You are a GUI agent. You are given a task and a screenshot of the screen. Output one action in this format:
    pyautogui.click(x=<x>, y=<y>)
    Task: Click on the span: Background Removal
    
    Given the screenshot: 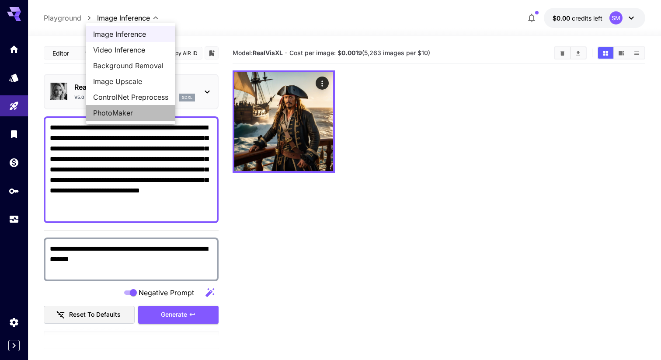 What is the action you would take?
    pyautogui.click(x=131, y=66)
    